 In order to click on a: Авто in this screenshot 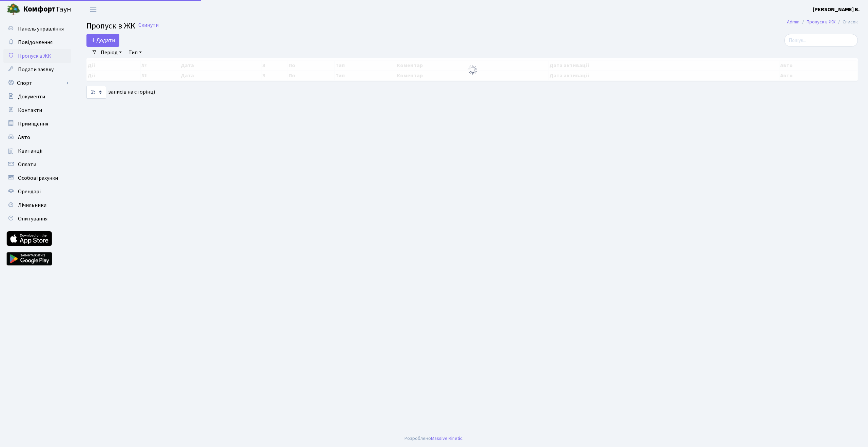, I will do `click(37, 137)`.